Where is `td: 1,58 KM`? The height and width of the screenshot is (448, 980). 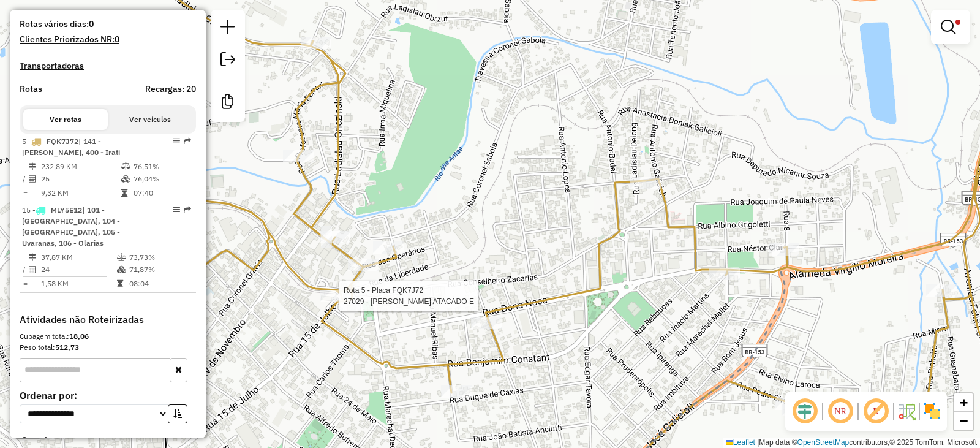
td: 1,58 KM is located at coordinates (78, 283).